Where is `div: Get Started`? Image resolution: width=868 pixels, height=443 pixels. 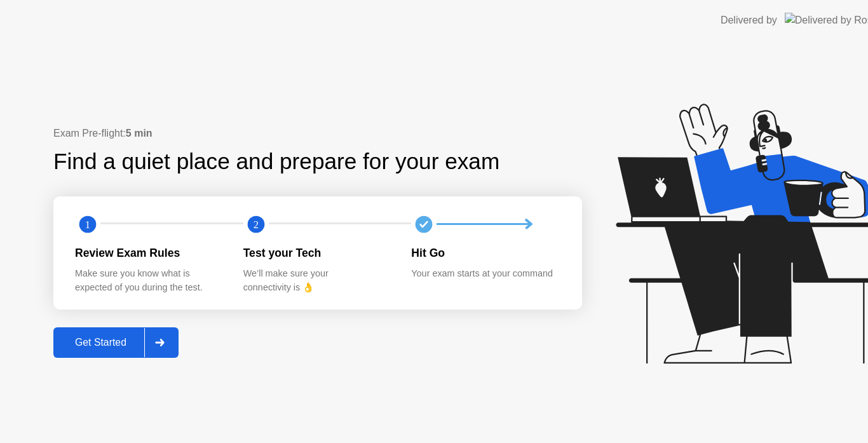
div: Get Started is located at coordinates (100, 343).